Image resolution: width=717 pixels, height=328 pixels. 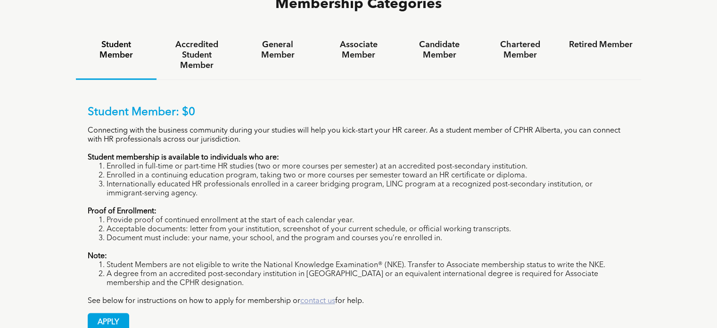 I want to click on h4: Associate Member, so click(x=358, y=50).